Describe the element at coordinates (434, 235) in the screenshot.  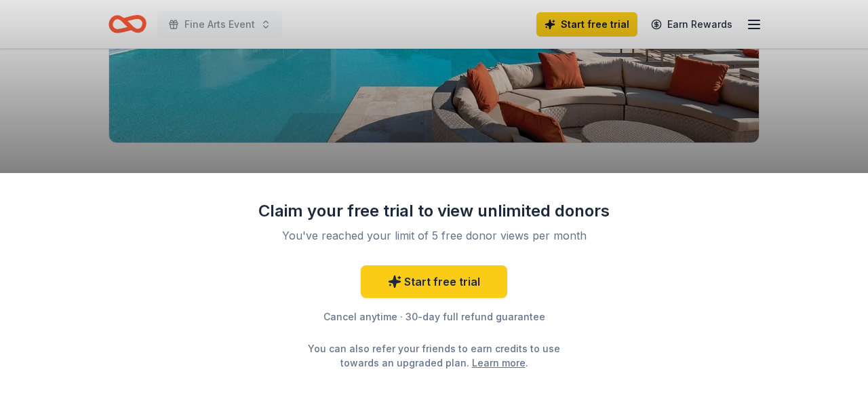
I see `div: You've reached your limit of 5 free donor views per month` at that location.